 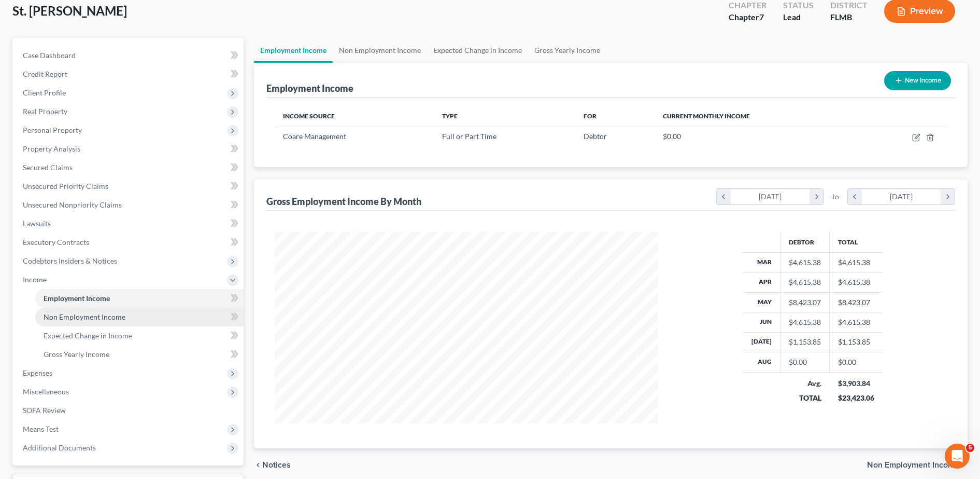 I want to click on span: 7, so click(x=761, y=17).